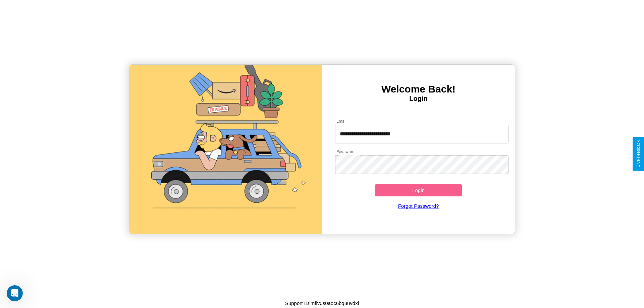 This screenshot has height=308, width=644. What do you see at coordinates (638, 154) in the screenshot?
I see `div: Give Feedback` at bounding box center [638, 154].